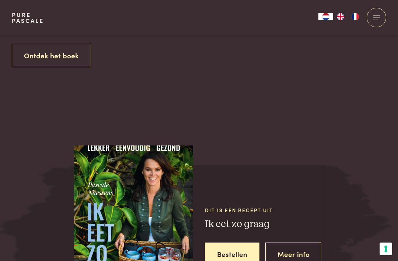 Image resolution: width=398 pixels, height=261 pixels. Describe the element at coordinates (28, 18) in the screenshot. I see `a: PurePascale` at that location.